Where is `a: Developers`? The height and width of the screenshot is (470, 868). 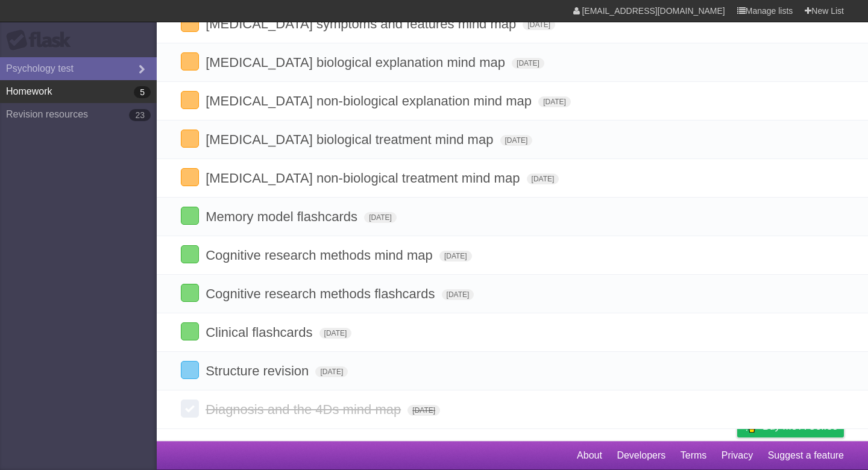
a: Developers is located at coordinates (641, 456).